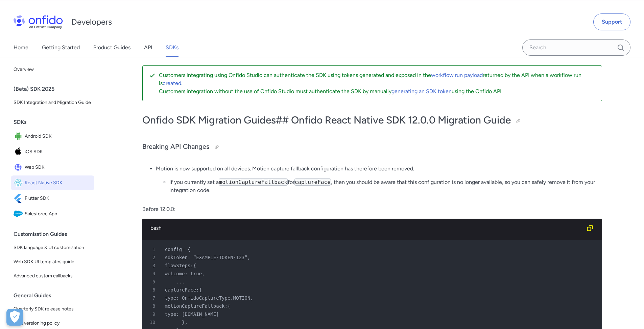 The width and height of the screenshot is (644, 329). What do you see at coordinates (53, 168) in the screenshot?
I see `a: IconWeb SDKWeb SDK` at bounding box center [53, 168].